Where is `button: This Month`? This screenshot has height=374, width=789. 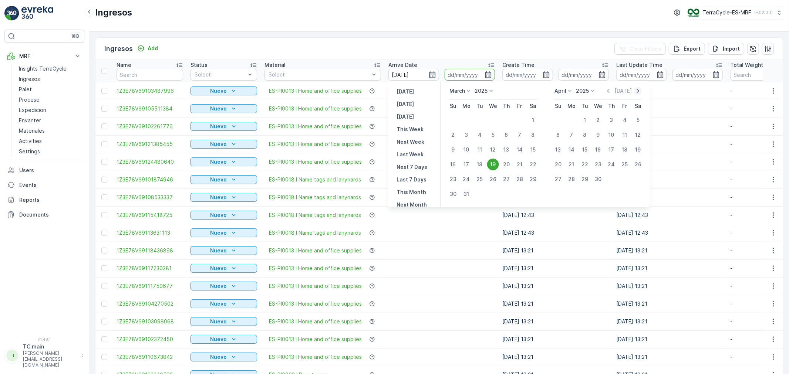
button: This Month is located at coordinates (411, 192).